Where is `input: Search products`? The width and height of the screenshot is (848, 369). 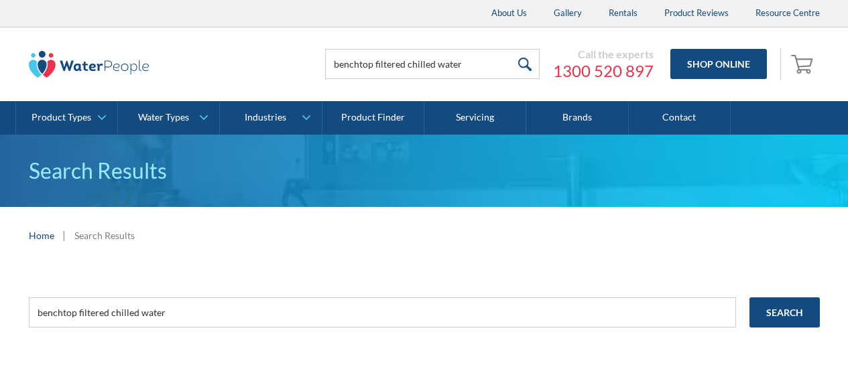 input: Search products is located at coordinates (432, 64).